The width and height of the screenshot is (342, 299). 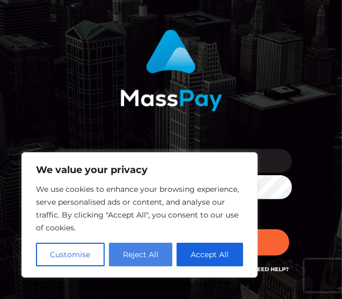 I want to click on div: We value your privacy, so click(x=139, y=215).